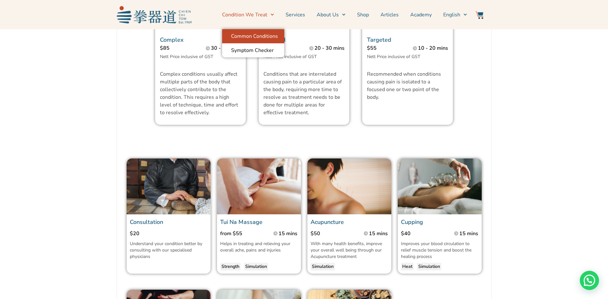 The image size is (608, 299). I want to click on a: Tui Na Massage, so click(241, 222).